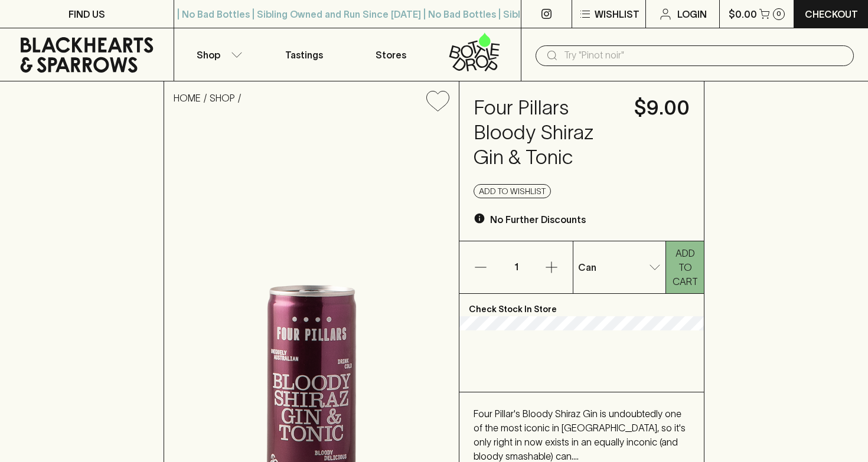 This screenshot has width=868, height=462. Describe the element at coordinates (582, 305) in the screenshot. I see `p: Check Stock In Store` at that location.